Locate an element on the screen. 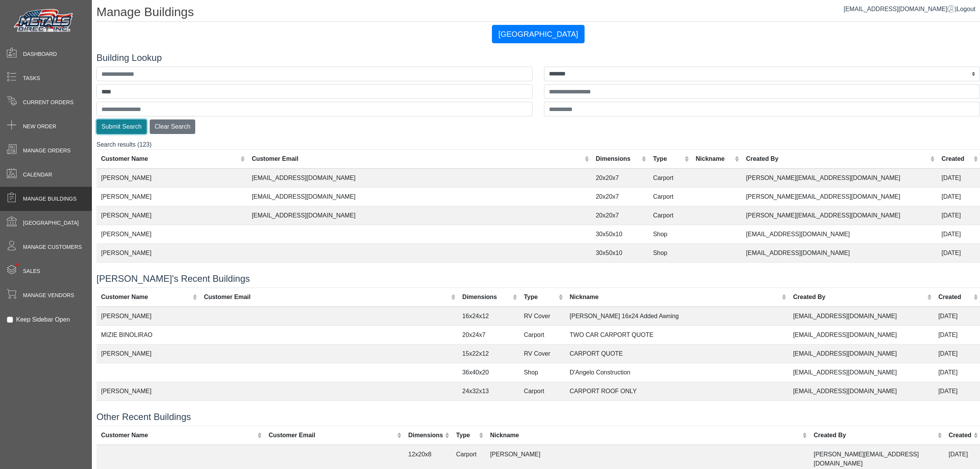  td: D'Angelo Construction is located at coordinates (677, 373).